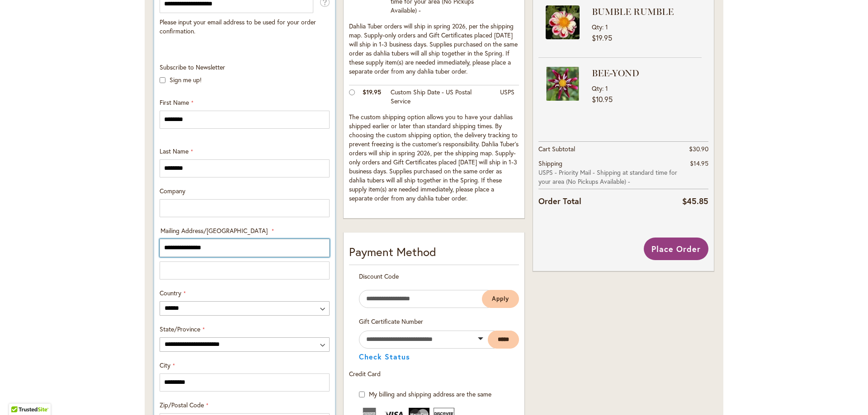  Describe the element at coordinates (610, 177) in the screenshot. I see `span: USPS - Priority Mail - Shipping at standard time for your area (No Pickups Available) -` at that location.